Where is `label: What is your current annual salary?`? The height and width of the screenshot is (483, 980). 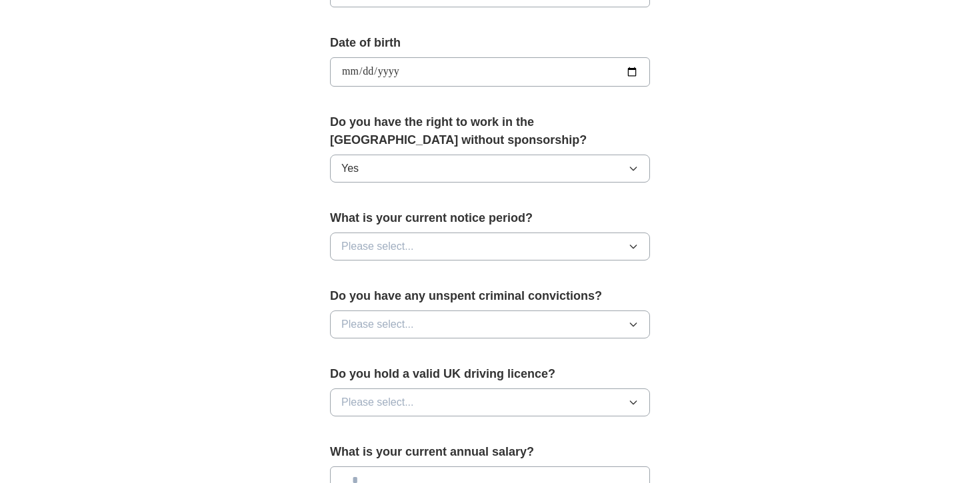 label: What is your current annual salary? is located at coordinates (490, 452).